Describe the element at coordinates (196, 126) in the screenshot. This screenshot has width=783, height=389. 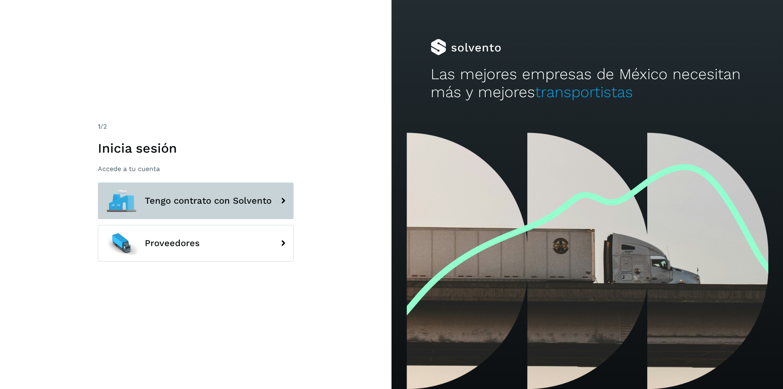
I see `div: /2` at that location.